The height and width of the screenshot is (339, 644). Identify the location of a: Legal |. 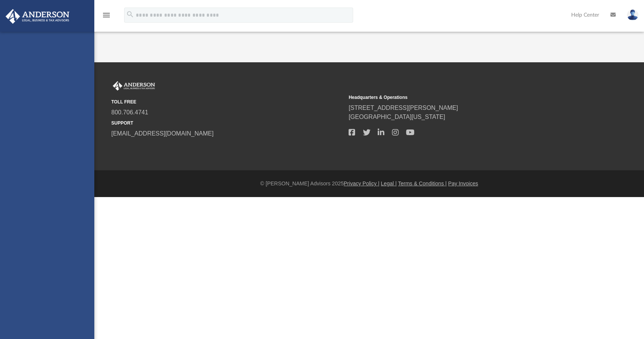
(389, 183).